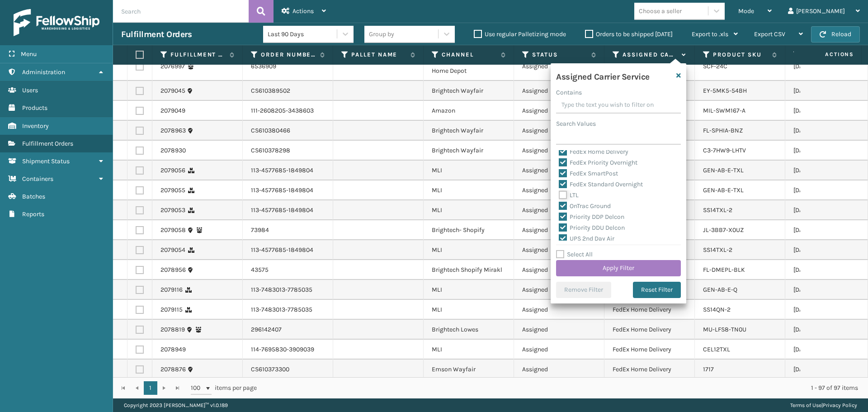 Image resolution: width=868 pixels, height=412 pixels. I want to click on button: Apply Filter, so click(619, 268).